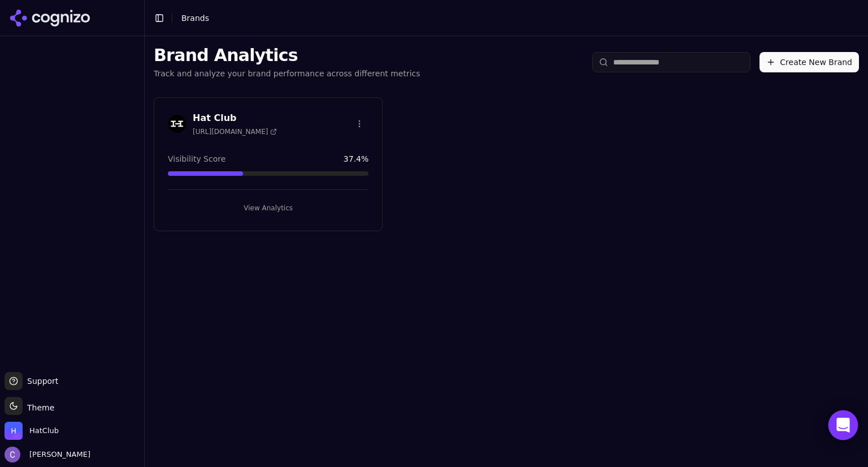  What do you see at coordinates (287, 55) in the screenshot?
I see `h1: Brand Analytics` at bounding box center [287, 55].